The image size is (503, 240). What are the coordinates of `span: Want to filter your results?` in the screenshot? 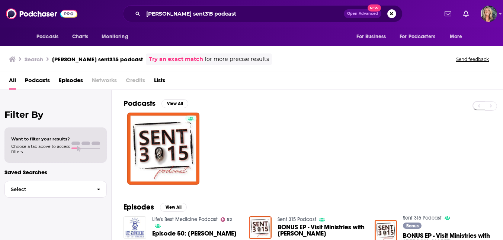 It's located at (41, 139).